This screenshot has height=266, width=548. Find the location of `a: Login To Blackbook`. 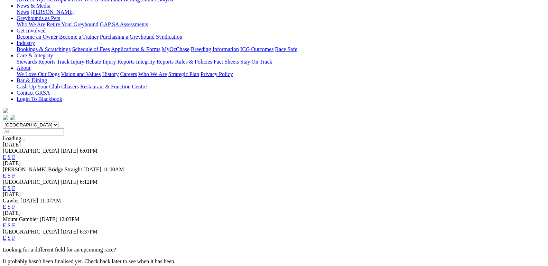

a: Login To Blackbook is located at coordinates (39, 99).